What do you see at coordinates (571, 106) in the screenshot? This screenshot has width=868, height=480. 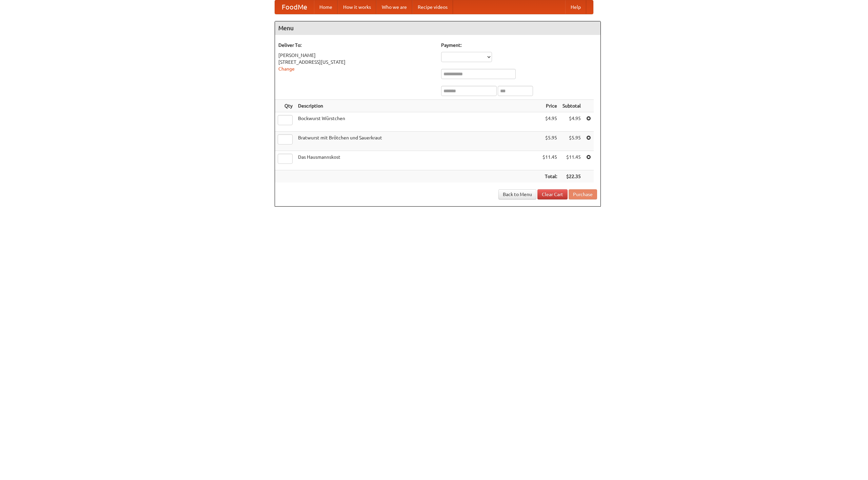 I see `th: Subtotal` at bounding box center [571, 106].